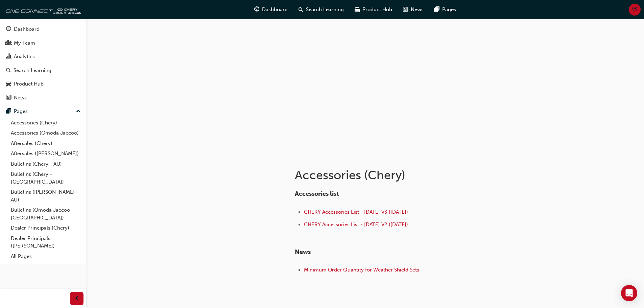 The height and width of the screenshot is (308, 644). What do you see at coordinates (27, 29) in the screenshot?
I see `div: Dashboard` at bounding box center [27, 29].